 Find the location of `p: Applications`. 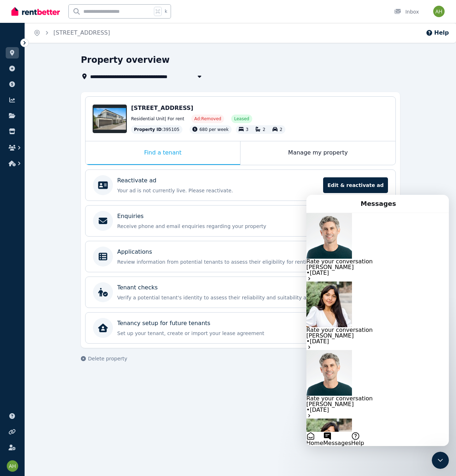

p: Applications is located at coordinates (134, 252).